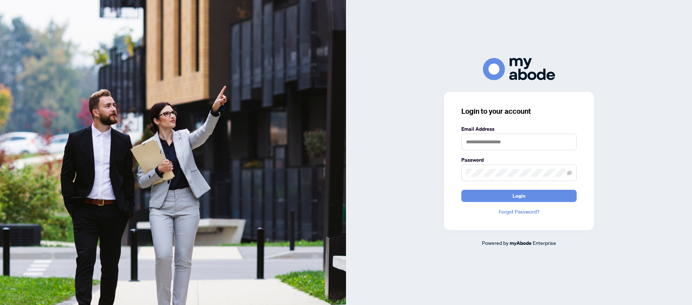 This screenshot has height=305, width=692. Describe the element at coordinates (519, 69) in the screenshot. I see `img: ma-logo` at that location.